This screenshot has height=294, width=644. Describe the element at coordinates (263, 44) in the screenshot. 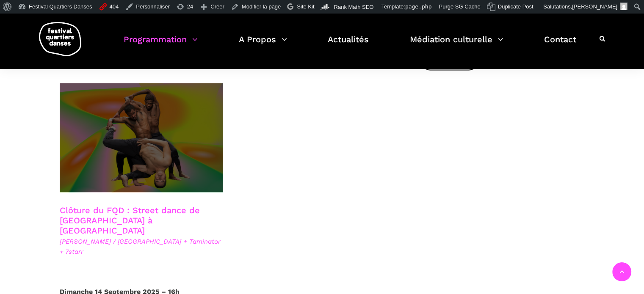

I see `a: A Propos` at that location.